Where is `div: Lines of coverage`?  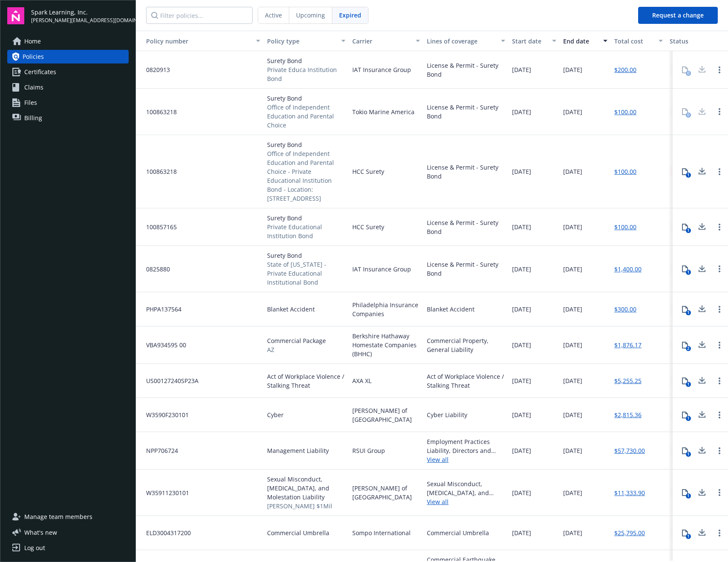 div: Lines of coverage is located at coordinates (462, 41).